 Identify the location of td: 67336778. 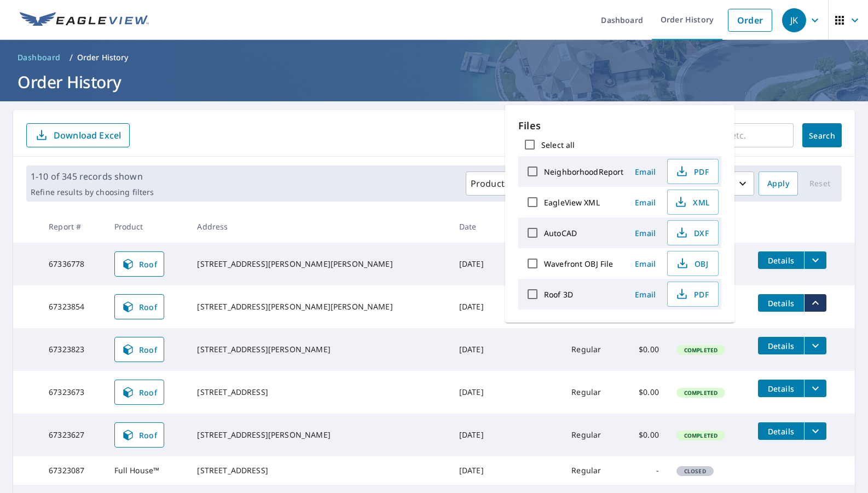
(73, 264).